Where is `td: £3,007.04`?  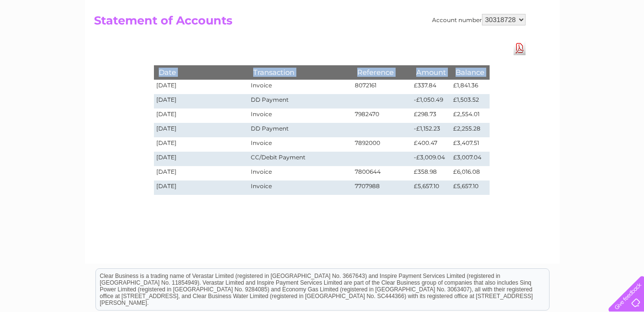
td: £3,007.04 is located at coordinates (470, 159).